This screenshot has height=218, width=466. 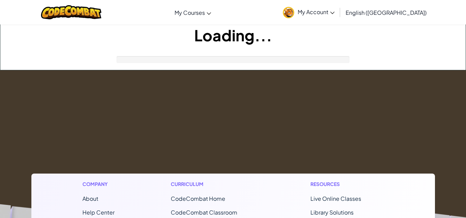 I want to click on span: My Courses, so click(x=190, y=12).